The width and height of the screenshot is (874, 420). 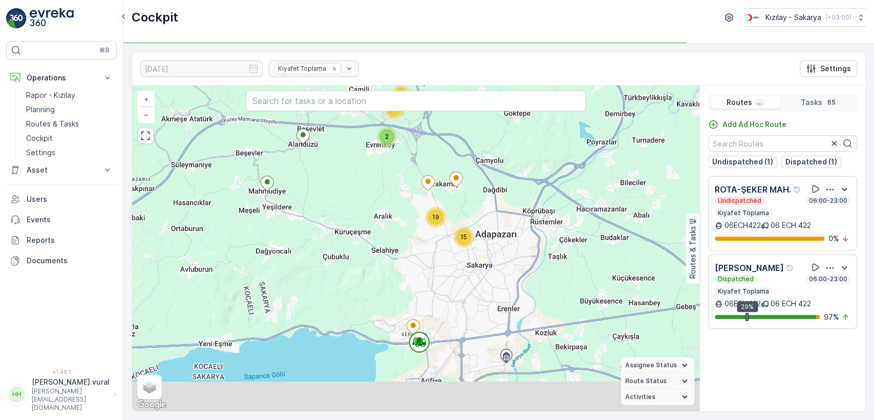 I want to click on p: 65, so click(x=831, y=102).